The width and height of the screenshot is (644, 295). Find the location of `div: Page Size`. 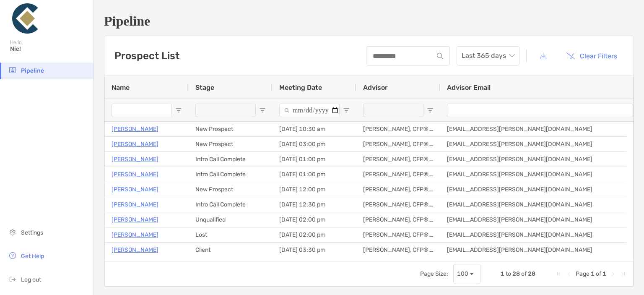

div: Page Size is located at coordinates (466, 274).